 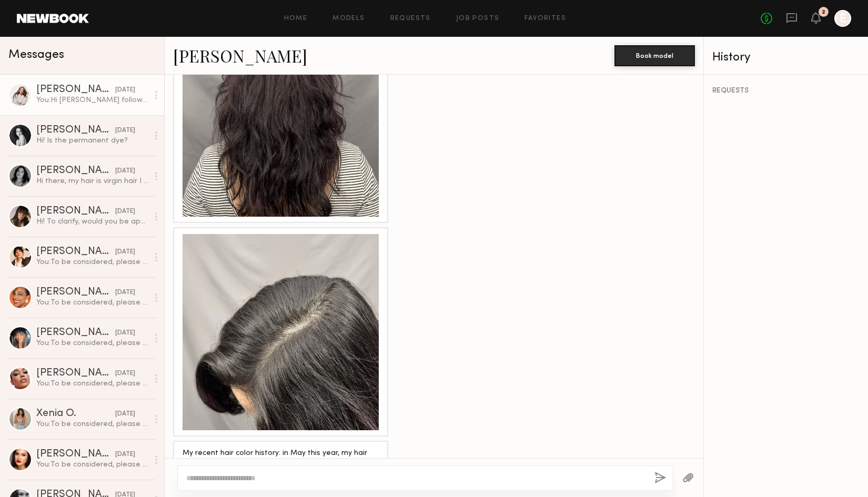 I want to click on a: Models, so click(x=348, y=19).